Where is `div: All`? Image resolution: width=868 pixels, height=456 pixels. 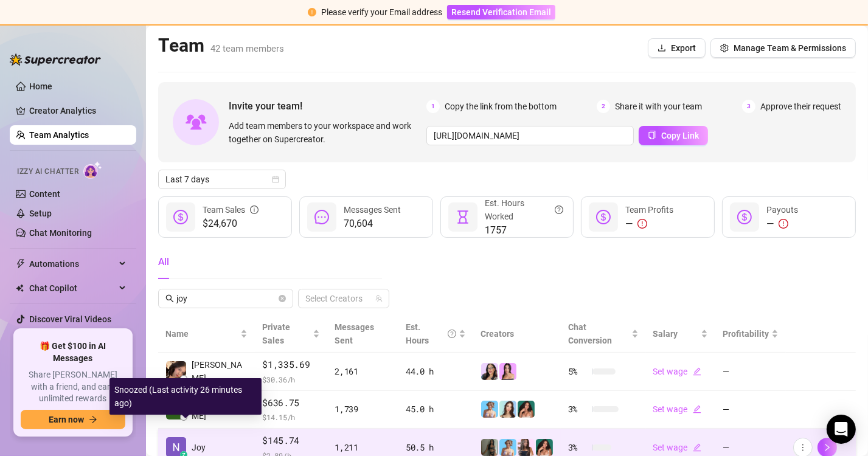 div: All is located at coordinates (164, 262).